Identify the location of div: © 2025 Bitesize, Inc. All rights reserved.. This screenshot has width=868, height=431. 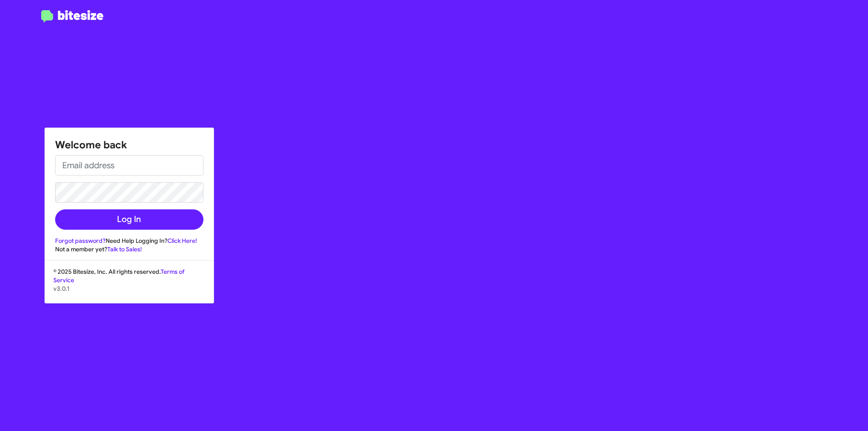
(129, 285).